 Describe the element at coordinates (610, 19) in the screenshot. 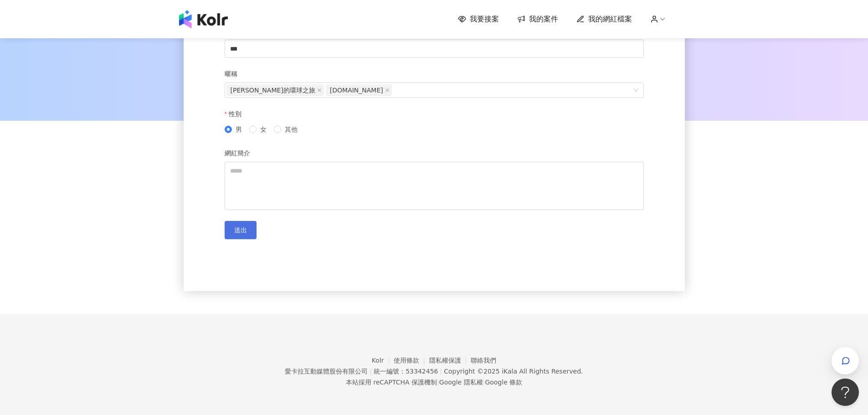

I see `span: 我的網紅檔案` at that location.